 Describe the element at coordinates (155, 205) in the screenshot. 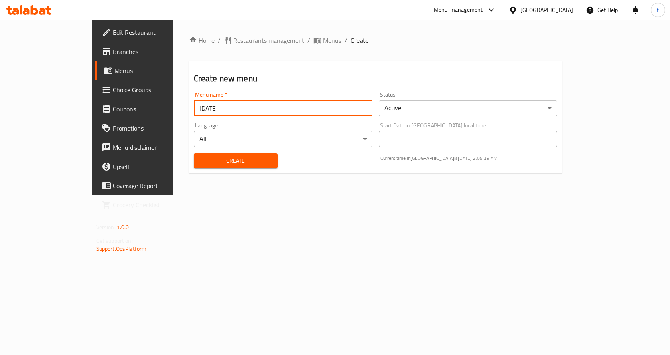

I see `span: Grocery Checklist` at that location.